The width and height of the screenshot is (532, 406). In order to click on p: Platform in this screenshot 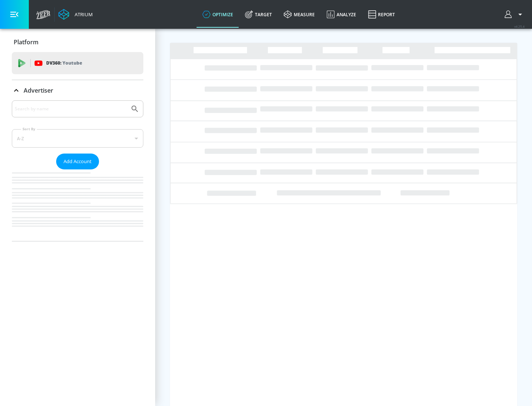, I will do `click(26, 42)`.